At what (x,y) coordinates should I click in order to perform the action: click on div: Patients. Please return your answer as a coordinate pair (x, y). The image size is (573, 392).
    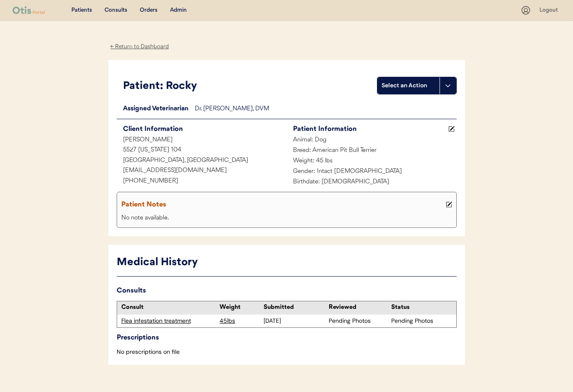
    Looking at the image, I should click on (82, 11).